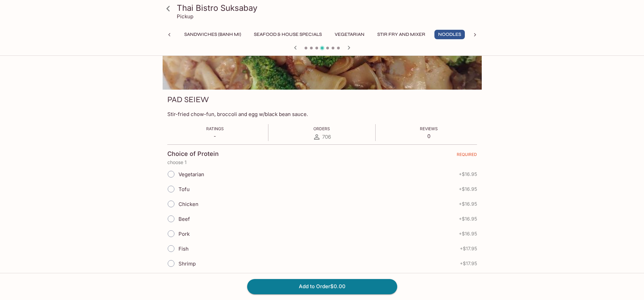 The width and height of the screenshot is (644, 300). Describe the element at coordinates (429, 129) in the screenshot. I see `span: Reviews` at that location.